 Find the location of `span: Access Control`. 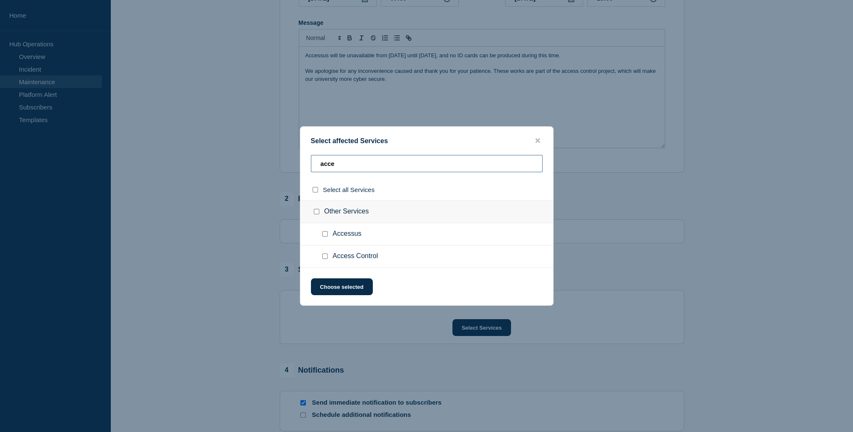

span: Access Control is located at coordinates (356, 257).